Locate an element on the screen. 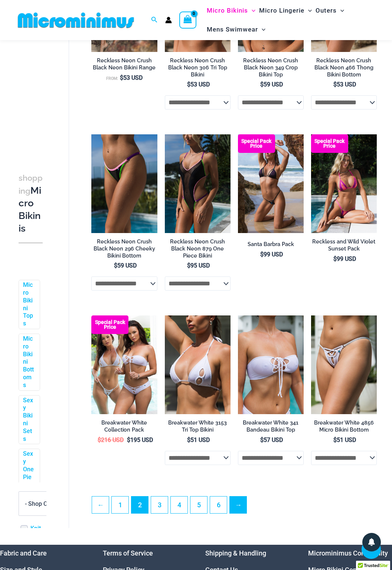 The width and height of the screenshot is (392, 570). h2: Breakwater White Collection Pack is located at coordinates (124, 426).